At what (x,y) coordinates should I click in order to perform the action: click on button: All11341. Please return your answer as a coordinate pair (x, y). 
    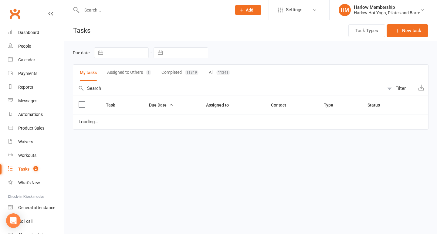
    Looking at the image, I should click on (219, 73).